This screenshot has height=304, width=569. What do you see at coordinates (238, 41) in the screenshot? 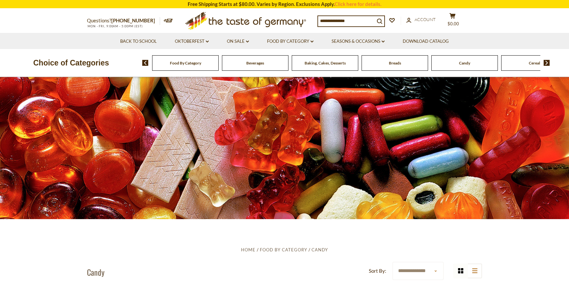
I see `a: On Sale` at bounding box center [238, 41].